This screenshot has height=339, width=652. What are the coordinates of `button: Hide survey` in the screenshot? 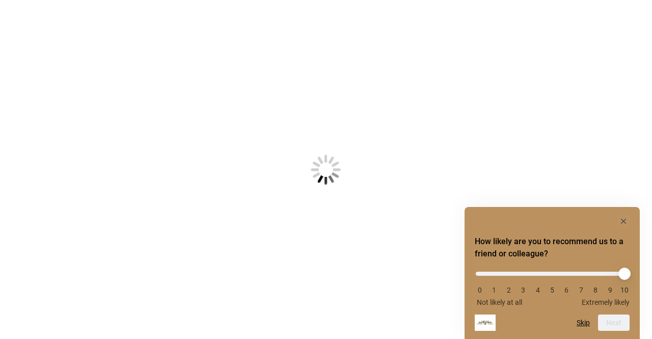 It's located at (623, 221).